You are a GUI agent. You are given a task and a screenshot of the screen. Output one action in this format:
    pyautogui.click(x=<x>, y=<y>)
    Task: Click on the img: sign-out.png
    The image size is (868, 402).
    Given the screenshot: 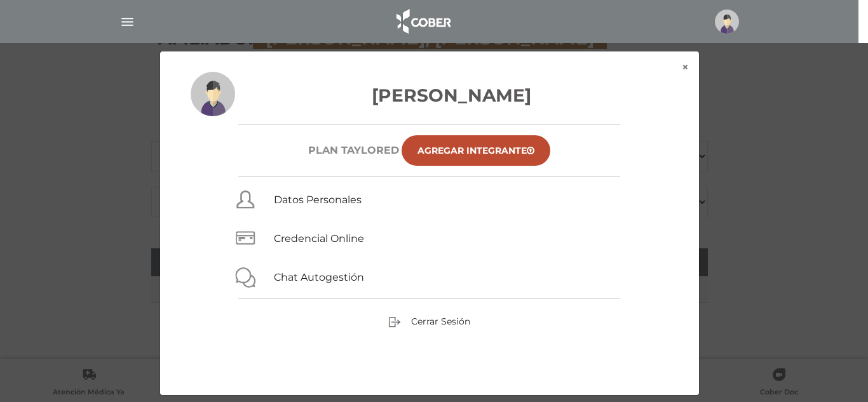 What is the action you would take?
    pyautogui.click(x=394, y=322)
    